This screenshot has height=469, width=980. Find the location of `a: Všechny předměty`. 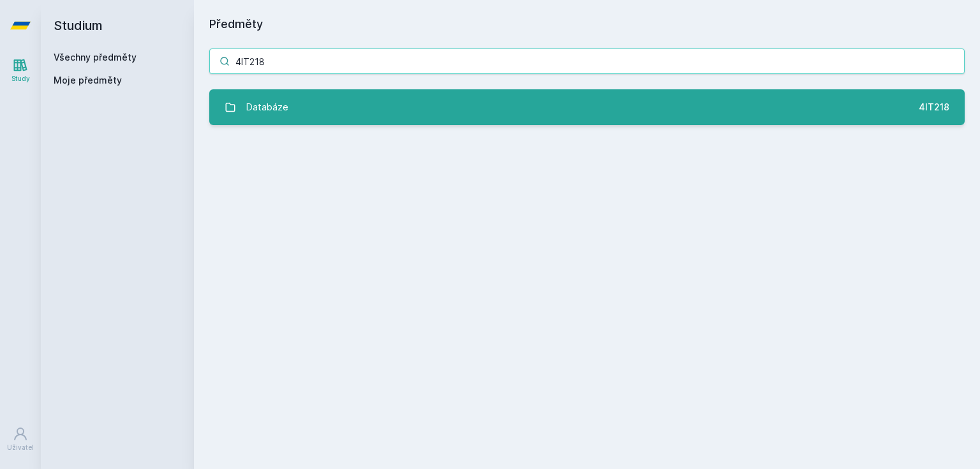

a: Všechny předměty is located at coordinates (95, 56).